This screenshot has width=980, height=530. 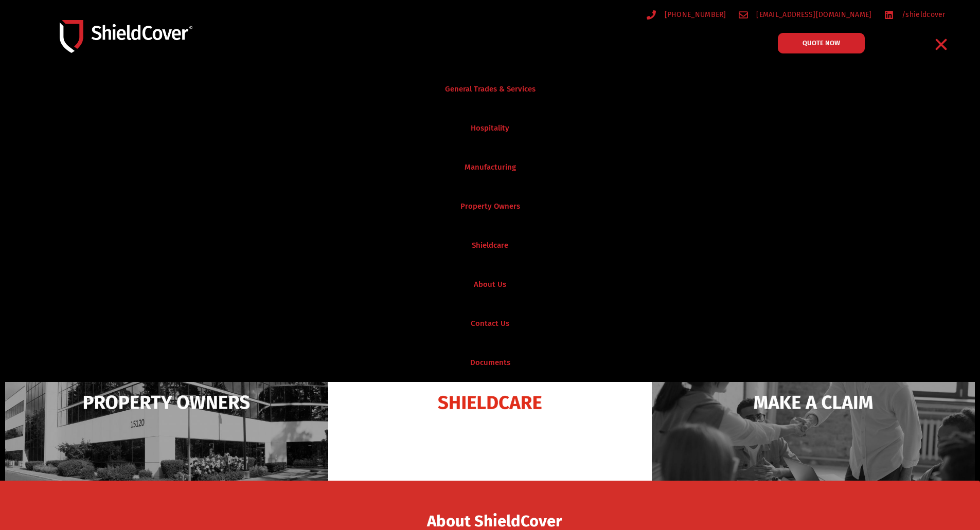 What do you see at coordinates (126, 36) in the screenshot?
I see `img: Shield-Cover-Underwriting-Australia-logo-full` at bounding box center [126, 36].